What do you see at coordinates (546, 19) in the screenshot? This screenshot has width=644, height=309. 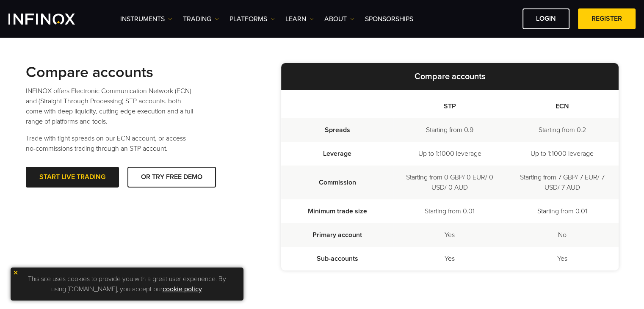 I see `a: LOGIN` at bounding box center [546, 19].